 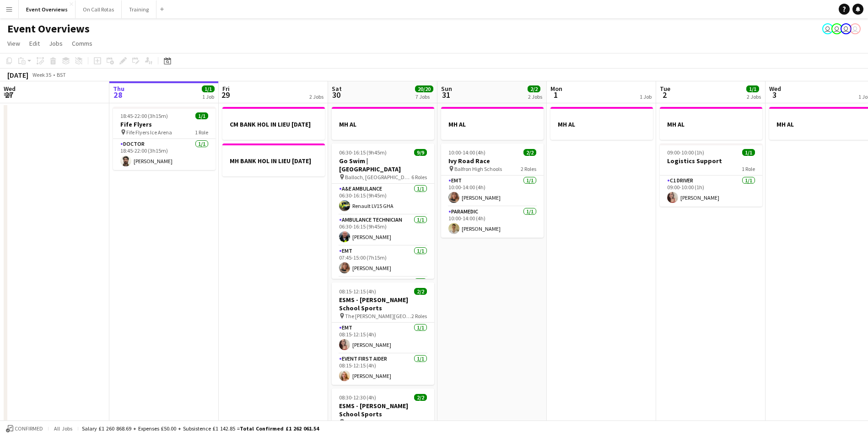 I want to click on span: 1, so click(x=555, y=94).